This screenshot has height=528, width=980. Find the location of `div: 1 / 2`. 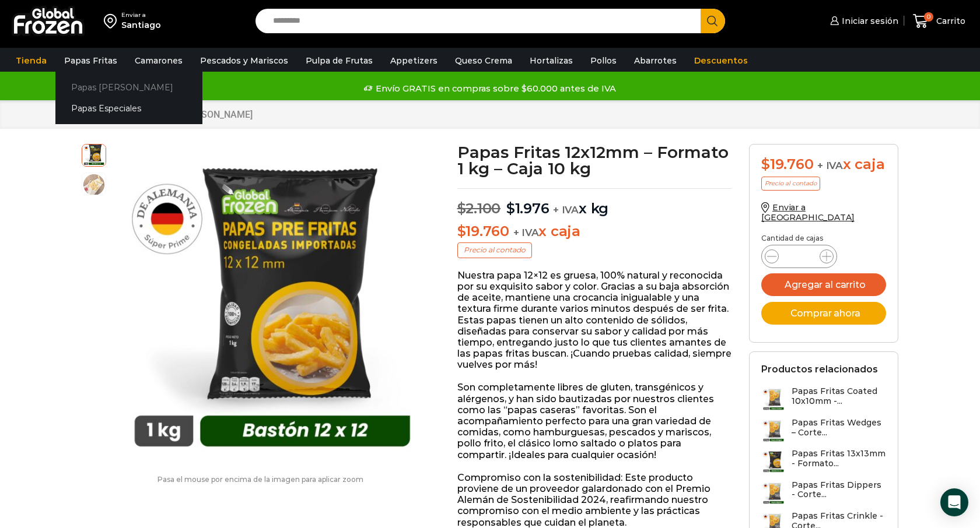

div: 1 / 2 is located at coordinates (272, 304).